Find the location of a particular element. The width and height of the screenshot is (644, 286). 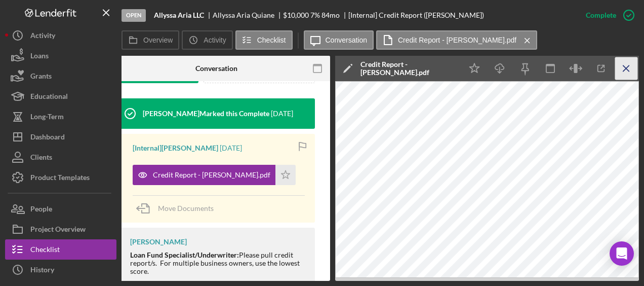

button: Loans is located at coordinates (61, 56).